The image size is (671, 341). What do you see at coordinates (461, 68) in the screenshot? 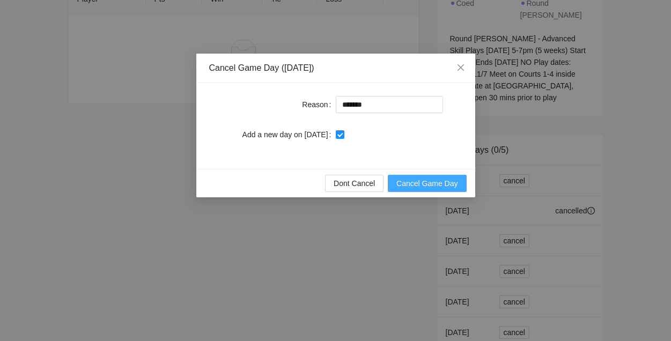
I see `span: close` at bounding box center [461, 68].